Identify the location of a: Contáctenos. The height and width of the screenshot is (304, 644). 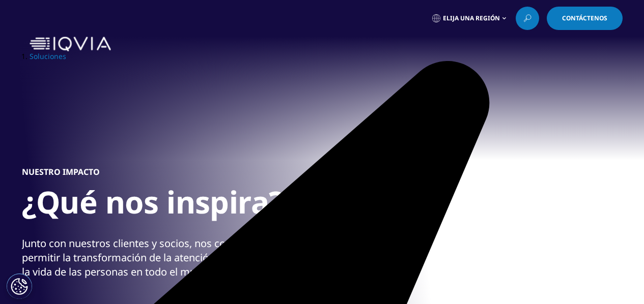
(584, 18).